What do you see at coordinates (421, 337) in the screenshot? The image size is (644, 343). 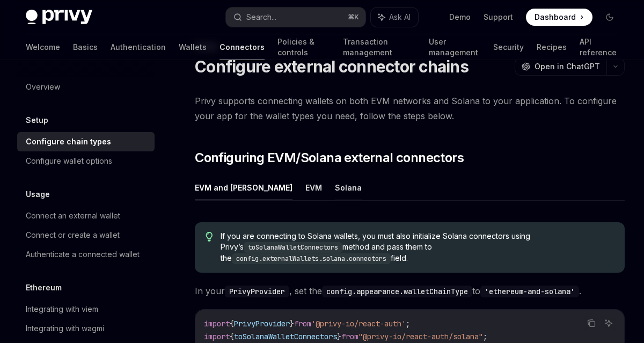 I see `span: "@privy-io/react-auth/solana"` at bounding box center [421, 337].